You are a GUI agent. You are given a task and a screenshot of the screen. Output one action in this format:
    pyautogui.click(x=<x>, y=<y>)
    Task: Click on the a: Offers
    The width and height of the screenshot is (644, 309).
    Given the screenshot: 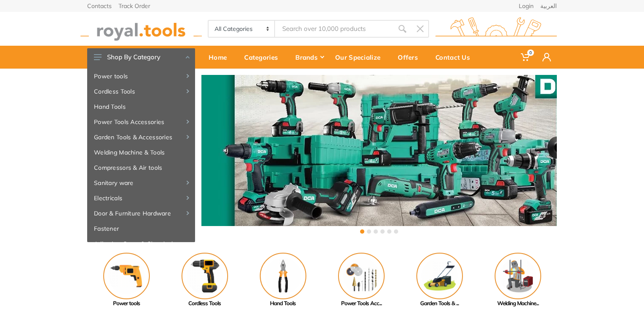 What is the action you would take?
    pyautogui.click(x=410, y=57)
    